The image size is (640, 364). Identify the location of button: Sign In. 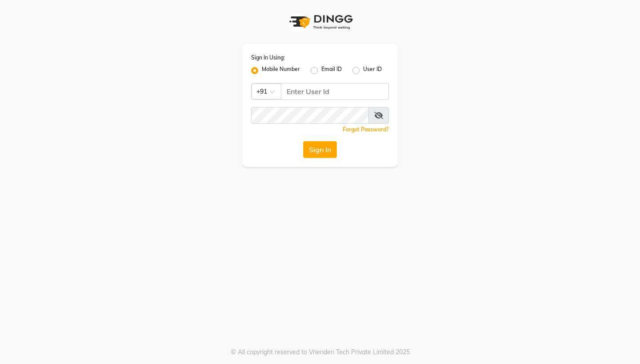
(320, 150).